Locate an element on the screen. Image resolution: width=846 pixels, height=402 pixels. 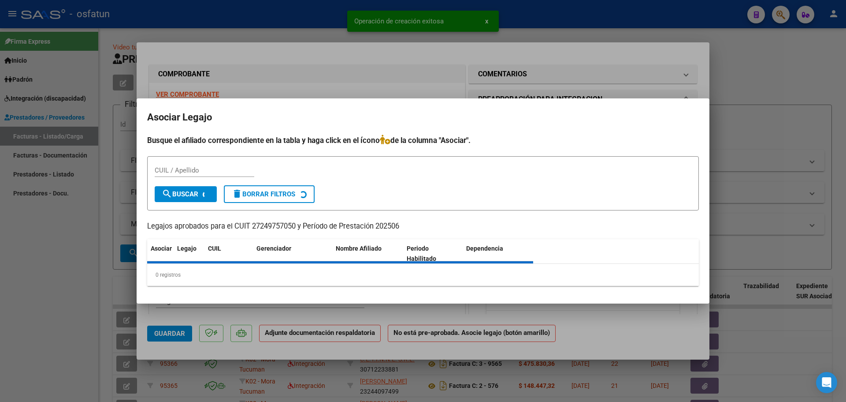
p: Legajos aprobados para el CUIT 27249757050 y Período de Prestación 202506 is located at coordinates (423, 226).